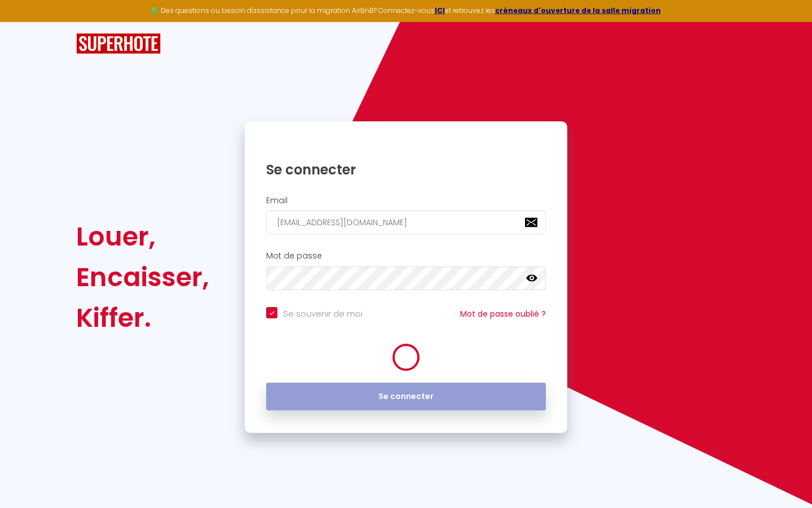 This screenshot has width=812, height=508. What do you see at coordinates (578, 10) in the screenshot?
I see `strong: créneaux d'ouverture de la salle migration` at bounding box center [578, 10].